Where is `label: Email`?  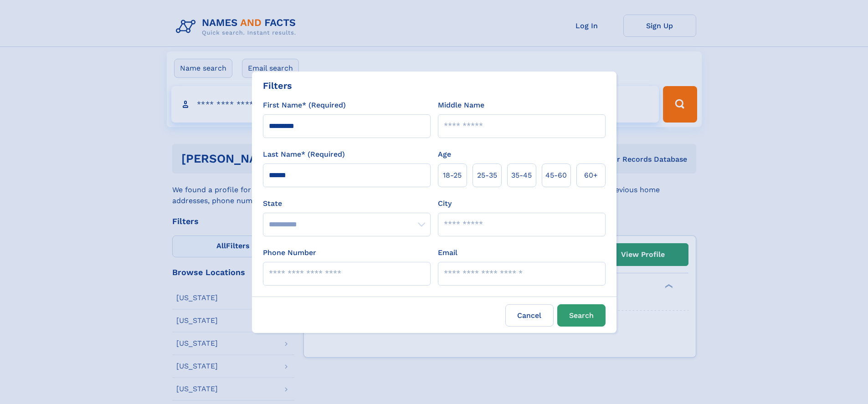
label: Email is located at coordinates (448, 252).